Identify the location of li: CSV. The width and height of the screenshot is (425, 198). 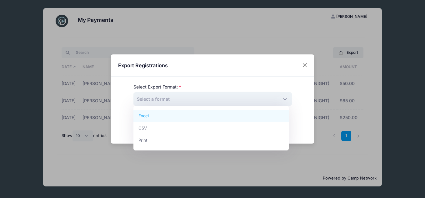
(211, 128).